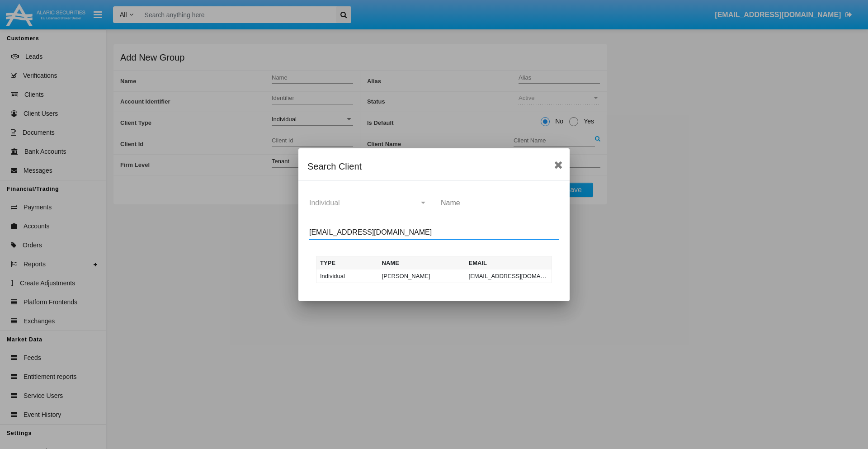 The image size is (868, 449). What do you see at coordinates (434, 167) in the screenshot?
I see `div: Search Client` at bounding box center [434, 167].